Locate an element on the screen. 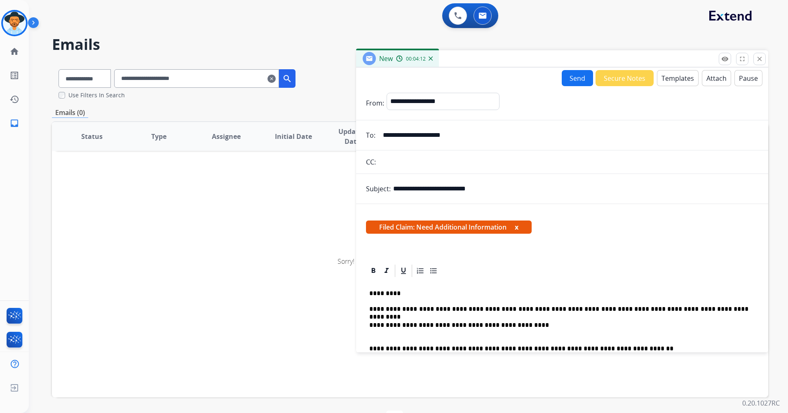 Image resolution: width=788 pixels, height=413 pixels. mat-icon: fullscreen is located at coordinates (742, 59).